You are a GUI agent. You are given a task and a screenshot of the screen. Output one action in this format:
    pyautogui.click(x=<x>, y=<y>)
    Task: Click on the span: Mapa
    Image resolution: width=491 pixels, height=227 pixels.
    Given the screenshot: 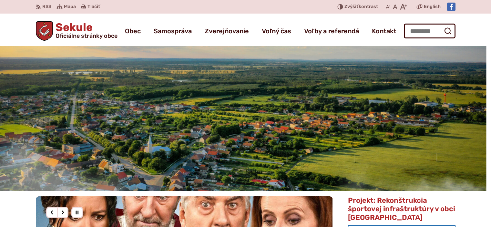 What is the action you would take?
    pyautogui.click(x=70, y=7)
    